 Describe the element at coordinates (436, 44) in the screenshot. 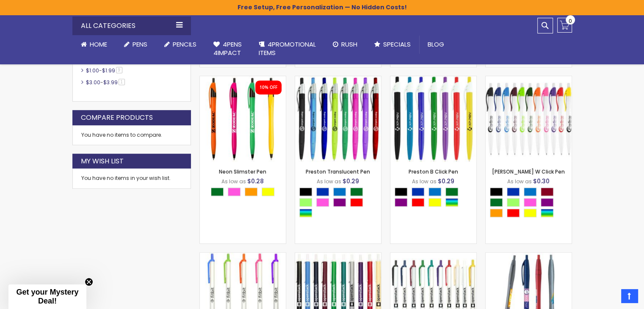

I see `a: Blog` at that location.